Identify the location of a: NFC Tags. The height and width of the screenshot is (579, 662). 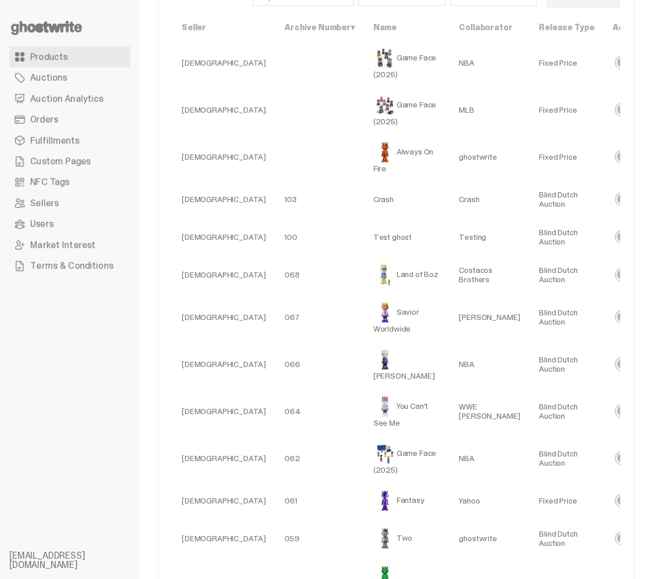
(70, 182).